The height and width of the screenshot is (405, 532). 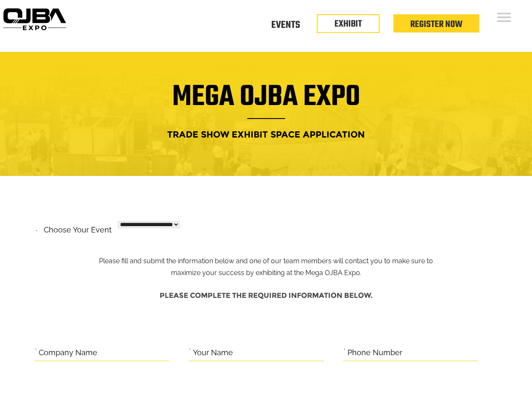 What do you see at coordinates (375, 352) in the screenshot?
I see `label: Phone Number` at bounding box center [375, 352].